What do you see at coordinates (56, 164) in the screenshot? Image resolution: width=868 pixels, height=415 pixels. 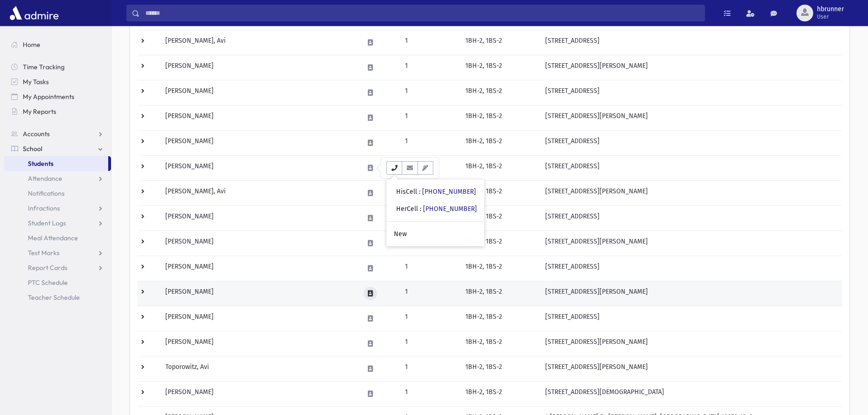 I see `a: Students` at bounding box center [56, 164].